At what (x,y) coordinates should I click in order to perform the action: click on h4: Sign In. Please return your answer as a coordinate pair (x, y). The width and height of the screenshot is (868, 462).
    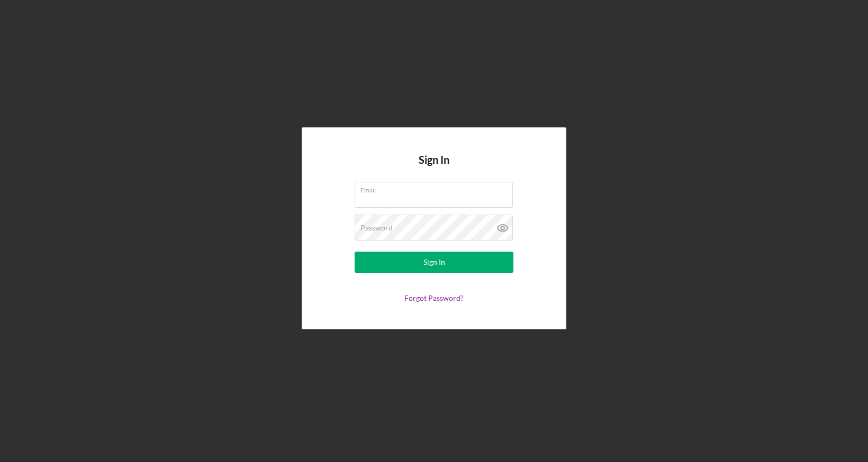
    Looking at the image, I should click on (434, 167).